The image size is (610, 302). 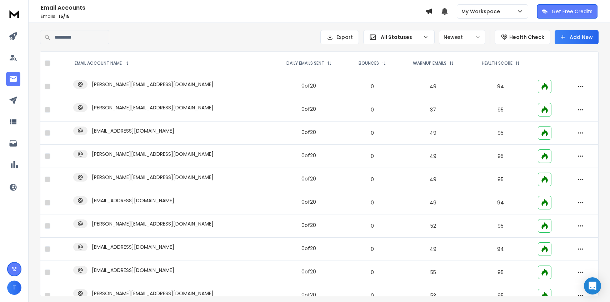 I want to click on button: Newest, so click(x=462, y=37).